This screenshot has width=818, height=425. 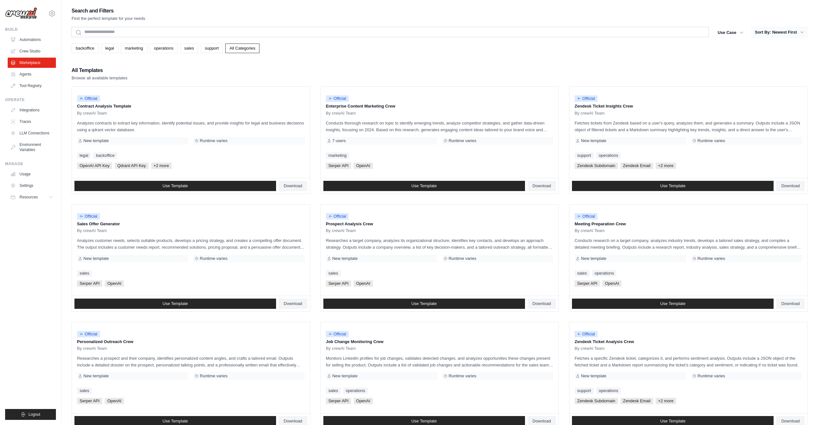 I want to click on a: Automations, so click(x=32, y=40).